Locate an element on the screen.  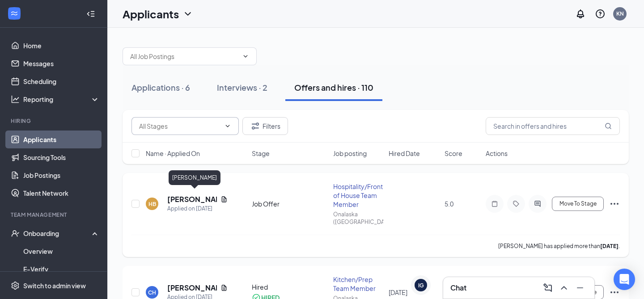
svg: Tag is located at coordinates (516, 204).